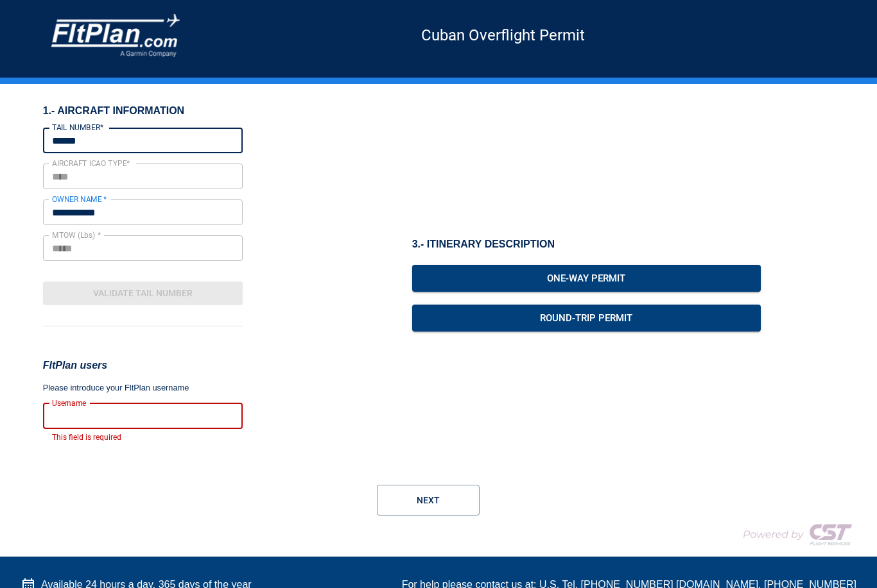  What do you see at coordinates (91, 163) in the screenshot?
I see `label: AIRCRAFT ICAO TYPE*` at bounding box center [91, 163].